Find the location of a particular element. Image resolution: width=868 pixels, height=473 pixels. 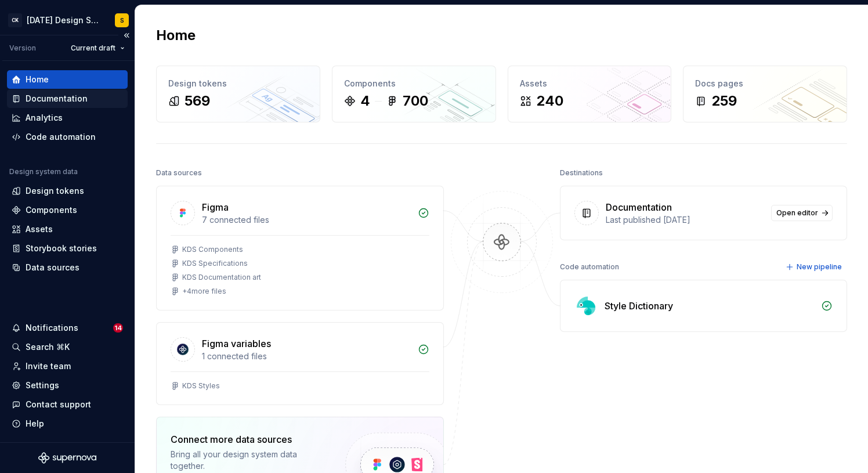

div: KDS Specifications is located at coordinates (214, 264).